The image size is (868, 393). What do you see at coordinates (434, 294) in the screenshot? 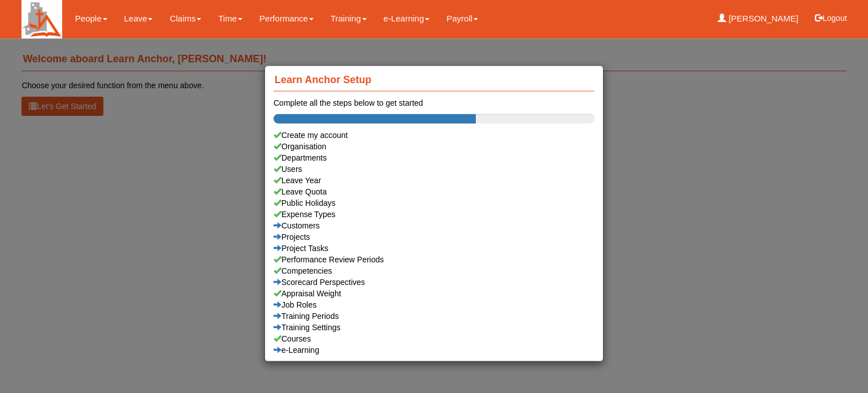
I see `a: Appraisal Weight` at bounding box center [434, 294].